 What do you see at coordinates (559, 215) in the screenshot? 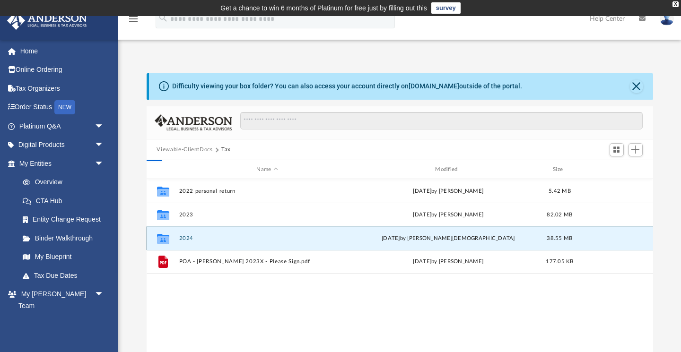
I see `span: 82.02 MB` at bounding box center [559, 215].